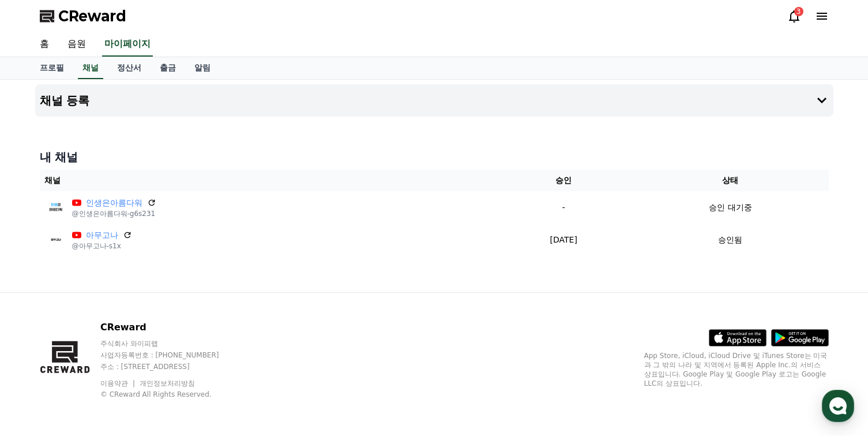 The height and width of the screenshot is (436, 868). I want to click on p: 승인 대기중, so click(730, 207).